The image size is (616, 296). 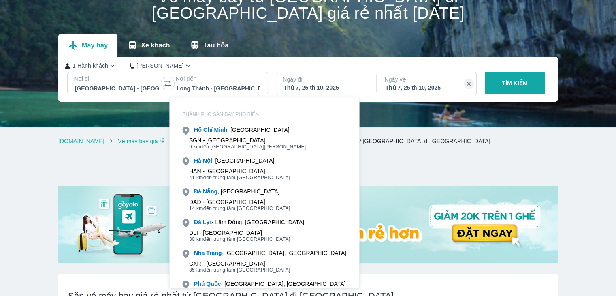 I want to click on p: Ngày về, so click(x=427, y=79).